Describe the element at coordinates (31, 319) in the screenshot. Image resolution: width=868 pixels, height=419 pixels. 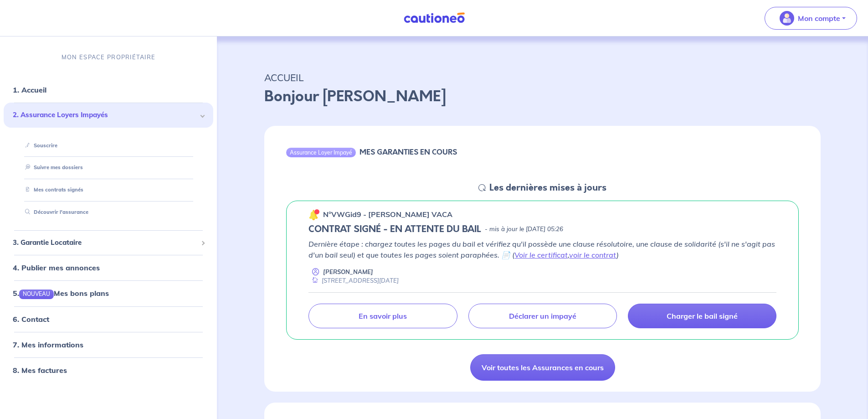
I see `a: 6. Contact` at that location.